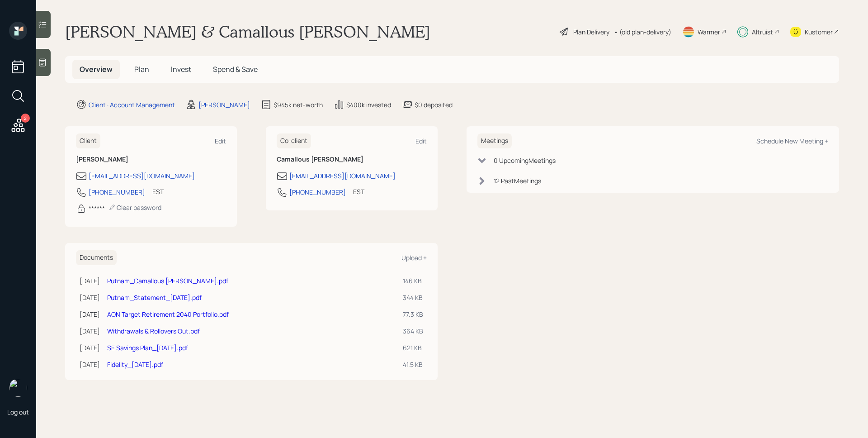 Image resolution: width=868 pixels, height=438 pixels. Describe the element at coordinates (413, 348) in the screenshot. I see `div: 621 KB` at that location.